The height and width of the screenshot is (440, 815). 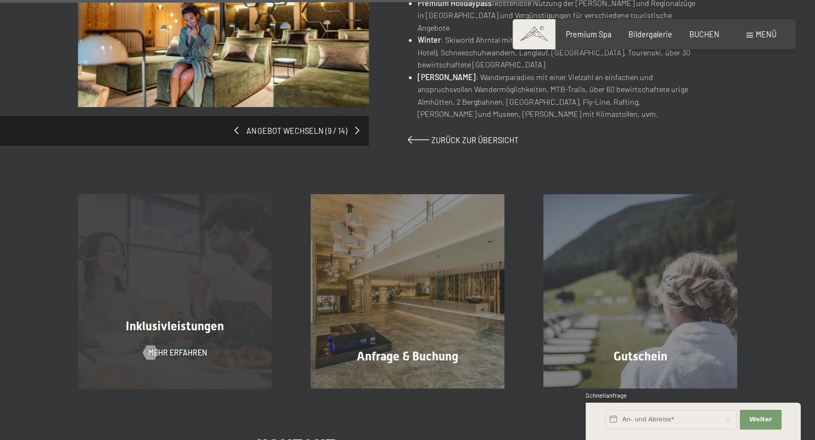 I want to click on span: Schnellanfrage, so click(x=606, y=395).